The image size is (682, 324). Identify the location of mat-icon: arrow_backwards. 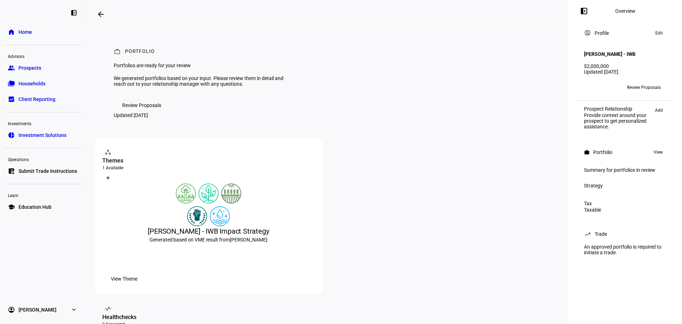
(101, 14).